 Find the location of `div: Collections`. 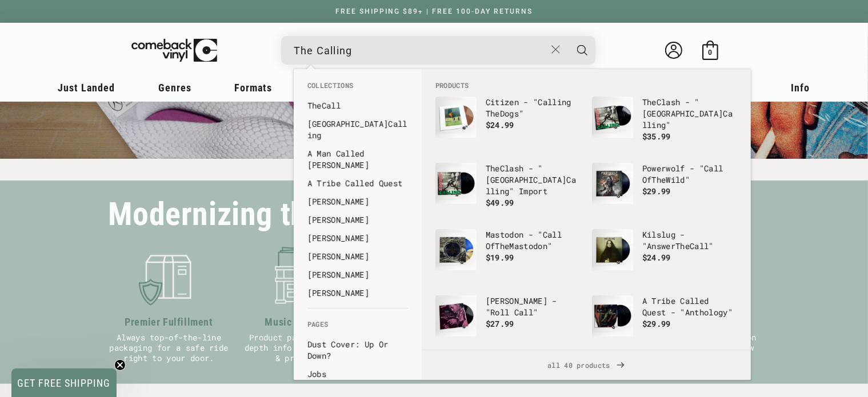

div: Collections is located at coordinates (358, 188).